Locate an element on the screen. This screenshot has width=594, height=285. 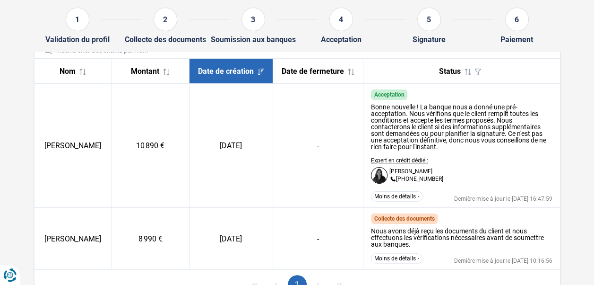
span: Acceptation is located at coordinates (389, 95).